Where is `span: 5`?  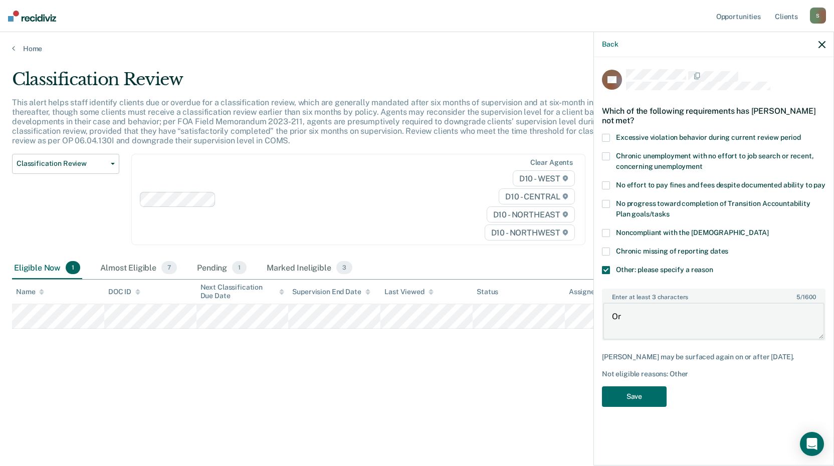 span: 5 is located at coordinates (798, 297).